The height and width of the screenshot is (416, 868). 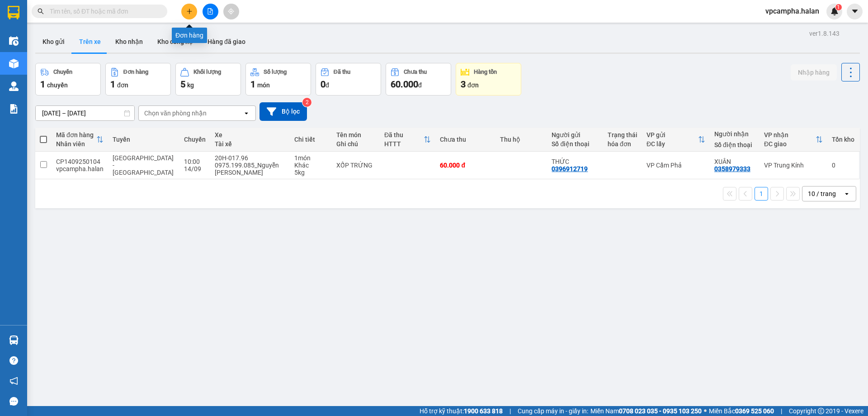 What do you see at coordinates (227, 42) in the screenshot?
I see `button: Hàng đã giao` at bounding box center [227, 42].